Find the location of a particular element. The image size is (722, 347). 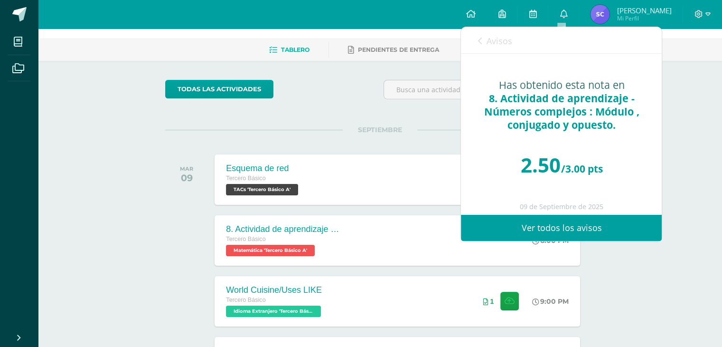

div: MAR is located at coordinates (187, 169).